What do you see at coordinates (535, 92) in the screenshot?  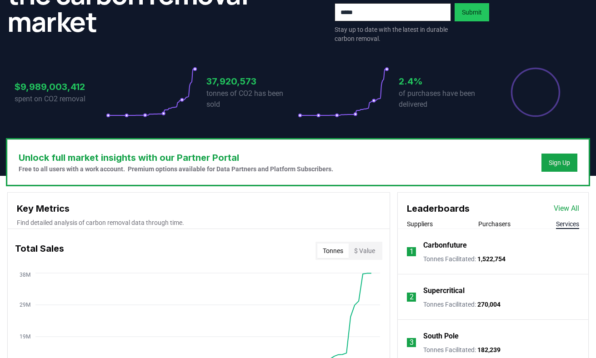 I see `div: Percentage of sales delivered` at bounding box center [535, 92].